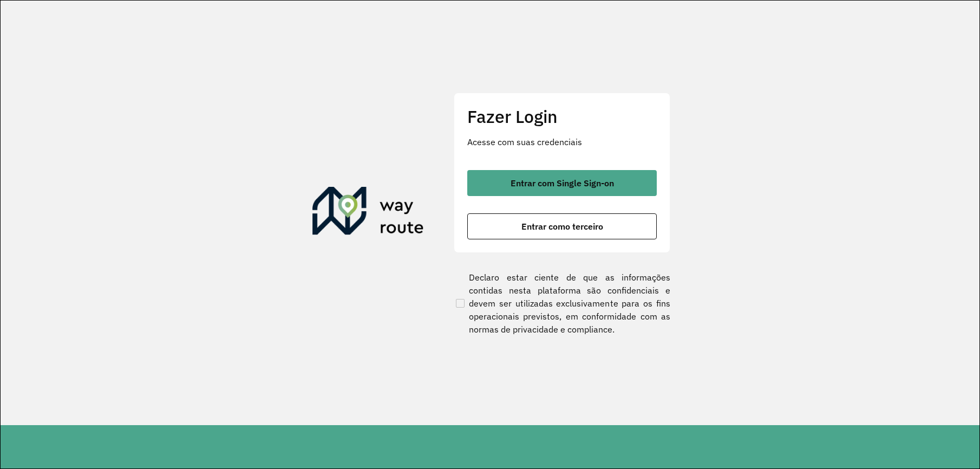 Image resolution: width=980 pixels, height=469 pixels. What do you see at coordinates (562, 116) in the screenshot?
I see `h2: Fazer Login` at bounding box center [562, 116].